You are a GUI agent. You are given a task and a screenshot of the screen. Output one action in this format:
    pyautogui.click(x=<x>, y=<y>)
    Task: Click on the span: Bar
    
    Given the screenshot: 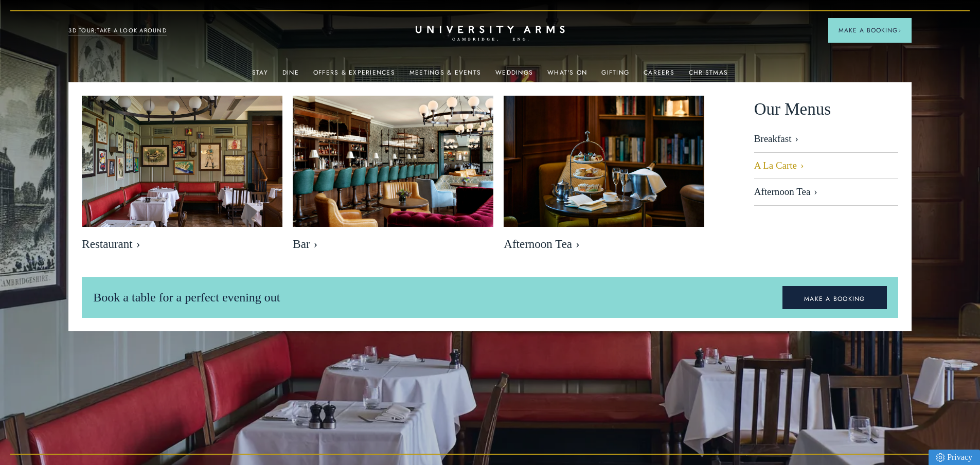 What is the action you would take?
    pyautogui.click(x=393, y=245)
    